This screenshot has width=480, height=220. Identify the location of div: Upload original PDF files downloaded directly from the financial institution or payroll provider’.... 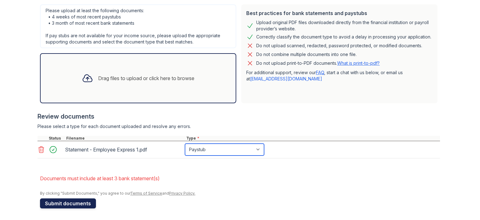
(345, 26).